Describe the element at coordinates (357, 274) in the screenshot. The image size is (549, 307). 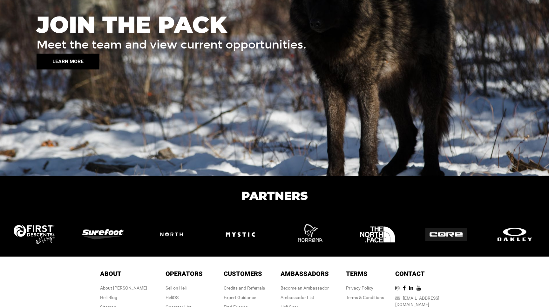
I see `span: Terms` at that location.